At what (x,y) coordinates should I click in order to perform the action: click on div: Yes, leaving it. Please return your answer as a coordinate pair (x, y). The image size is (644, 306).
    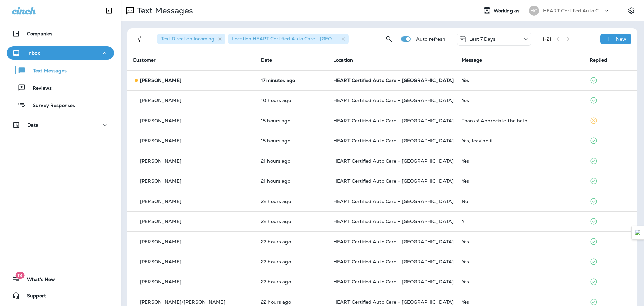
    Looking at the image, I should click on (521, 141).